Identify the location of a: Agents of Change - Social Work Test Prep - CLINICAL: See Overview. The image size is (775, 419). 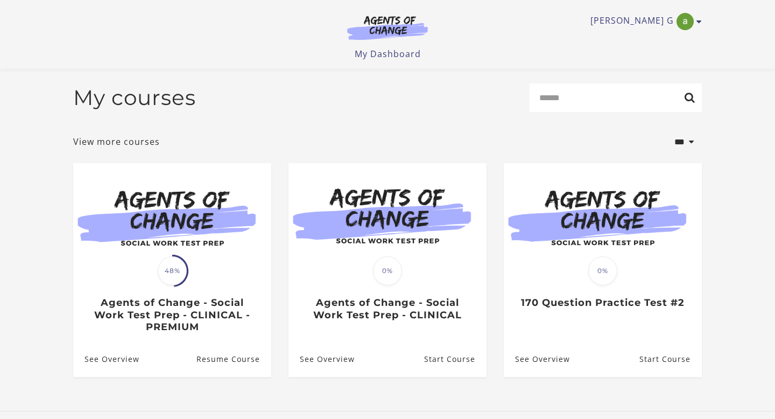
(321, 358).